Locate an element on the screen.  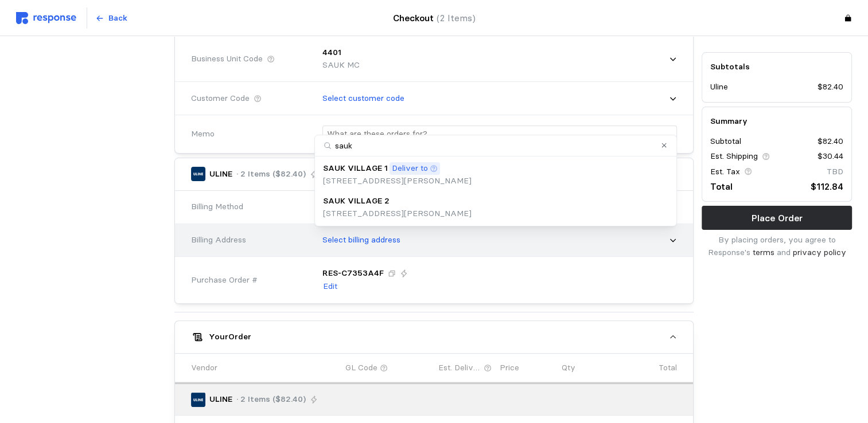
h5: Your Order is located at coordinates (230, 337).